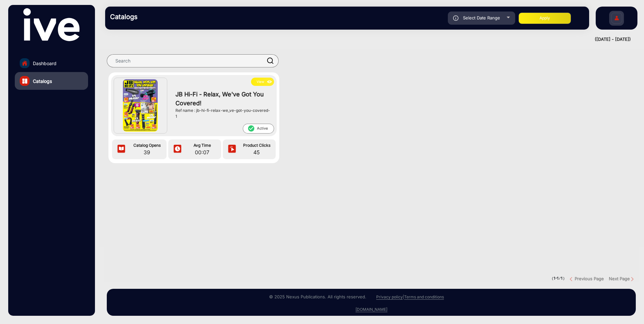  I want to click on span: Active, so click(258, 128).